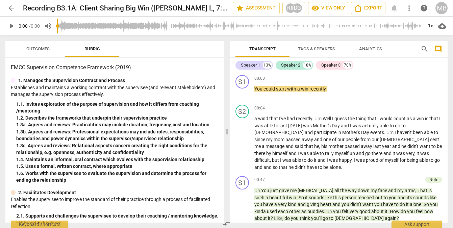 The image size is (453, 228). I want to click on div: Speaker 3, so click(331, 65).